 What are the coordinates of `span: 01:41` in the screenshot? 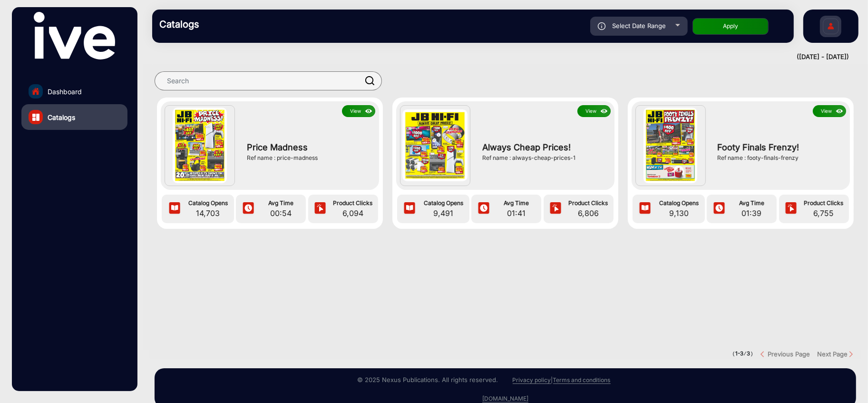 It's located at (516, 213).